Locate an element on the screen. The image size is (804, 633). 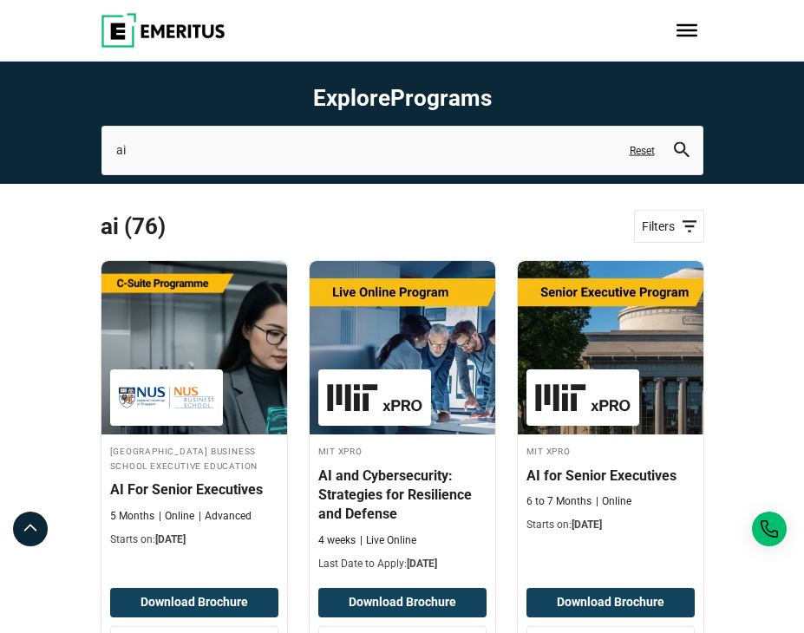
h4: AI and Cybersecurity: Strategies for Resilience and Defense is located at coordinates (402, 495).